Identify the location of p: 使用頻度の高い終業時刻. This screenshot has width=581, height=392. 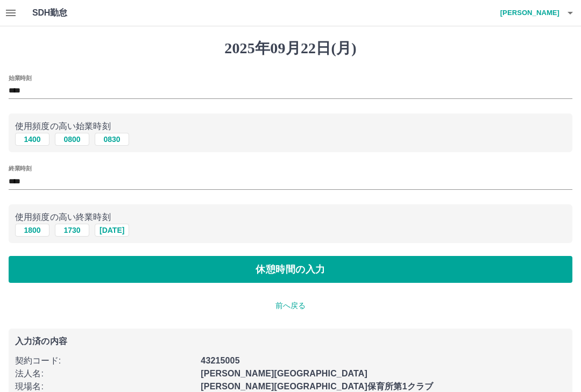
(290, 217).